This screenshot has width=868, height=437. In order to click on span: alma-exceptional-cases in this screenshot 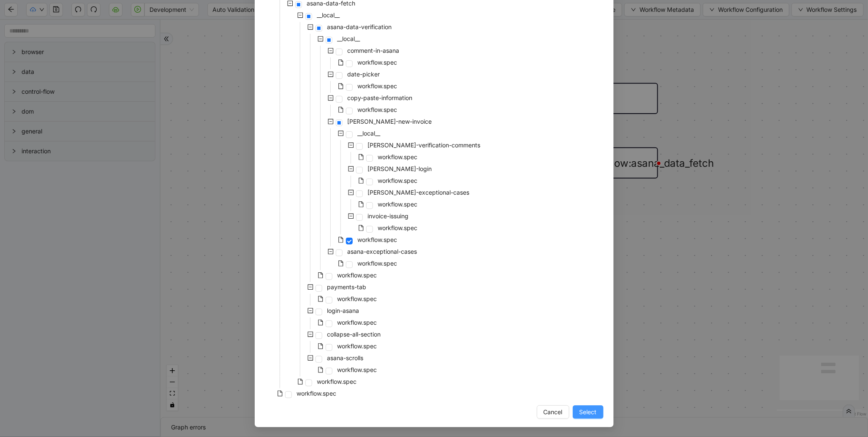, I will do `click(418, 193)`.